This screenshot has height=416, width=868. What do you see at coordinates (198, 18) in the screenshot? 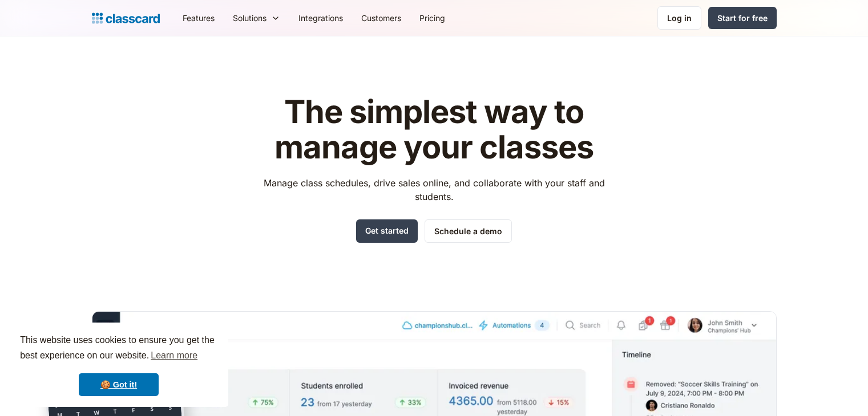
I see `a: Features` at bounding box center [198, 18].